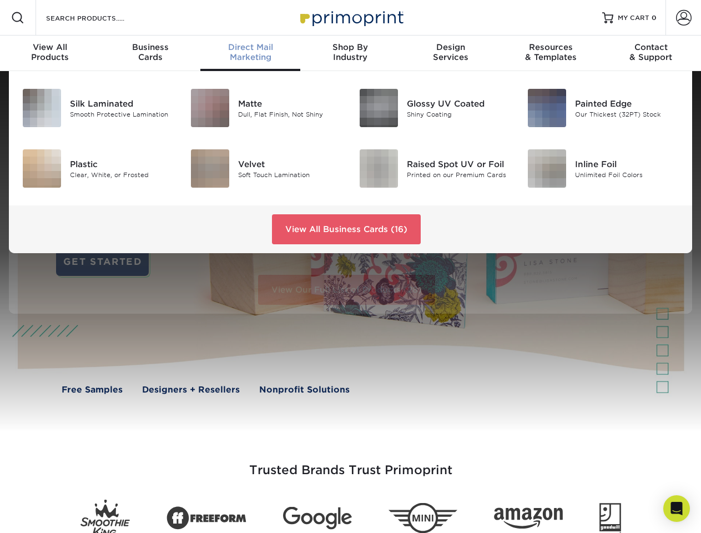 The width and height of the screenshot is (701, 533). What do you see at coordinates (250, 53) in the screenshot?
I see `a: Direct MailMarketing` at bounding box center [250, 53].